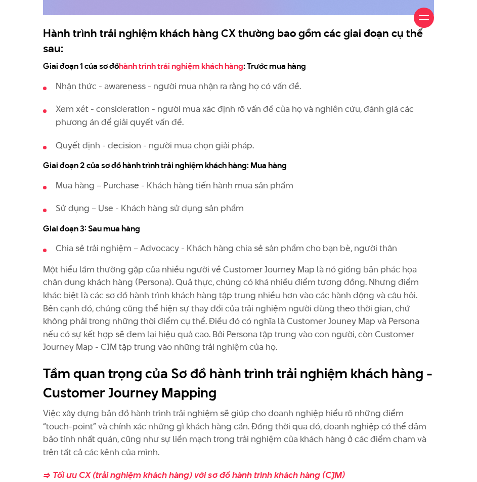 The width and height of the screenshot is (477, 482). I want to click on a: => Tối ưu CX (trải nghiệm khách hàng) với sơ đồ hành trình khách hàng (CJM), so click(194, 475).